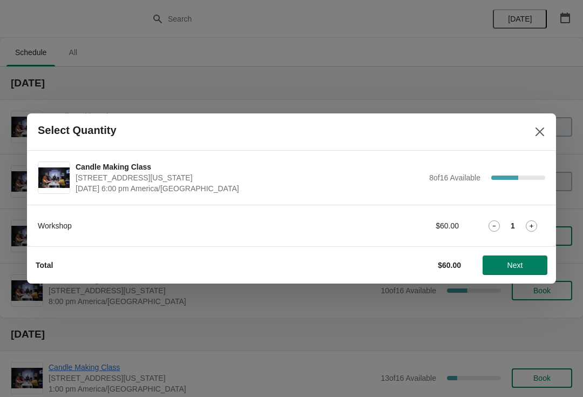  Describe the element at coordinates (454, 178) in the screenshot. I see `span: 8 of 16 Available` at that location.